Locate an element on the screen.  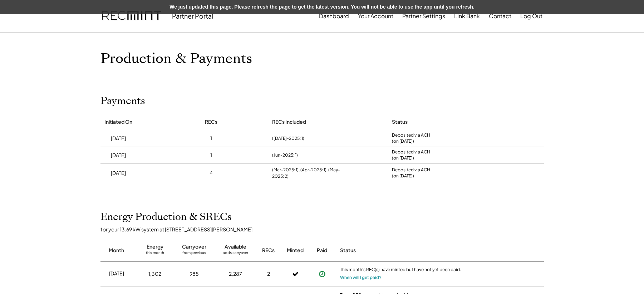
h2: Payments is located at coordinates (122, 102).